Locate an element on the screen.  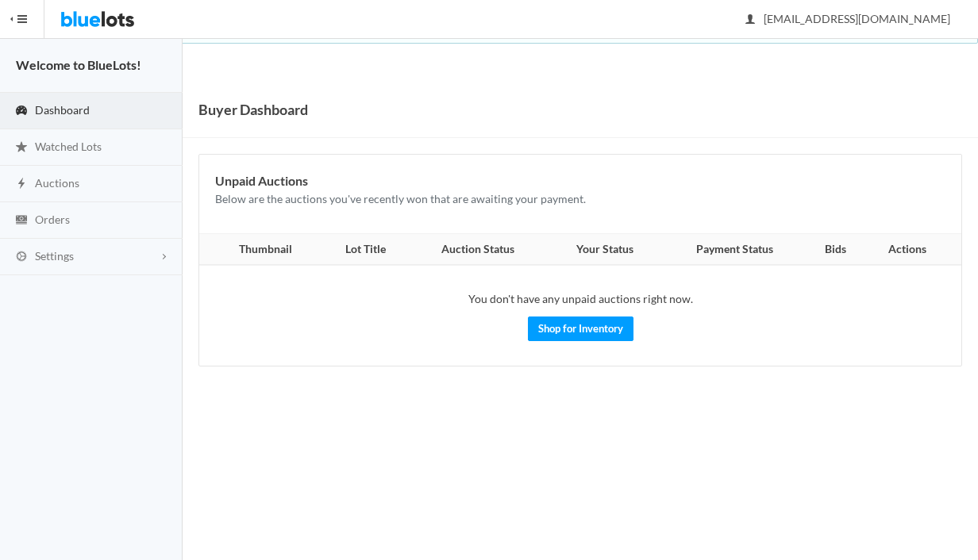
p: You don't have any unpaid auctions right now. is located at coordinates (580, 299).